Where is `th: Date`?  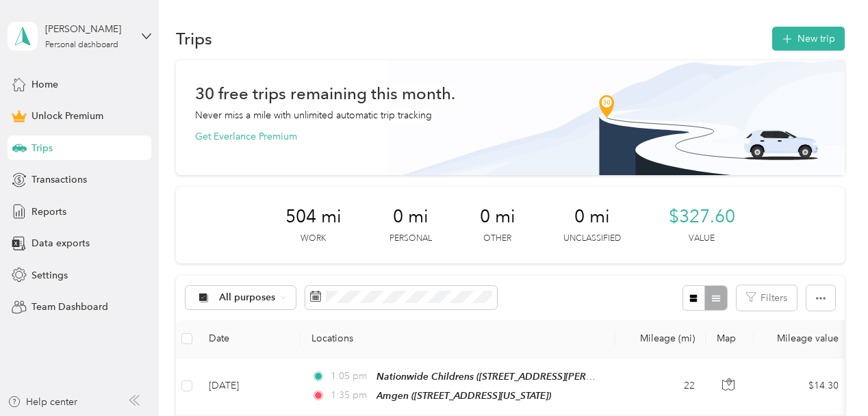 th: Date is located at coordinates (249, 339).